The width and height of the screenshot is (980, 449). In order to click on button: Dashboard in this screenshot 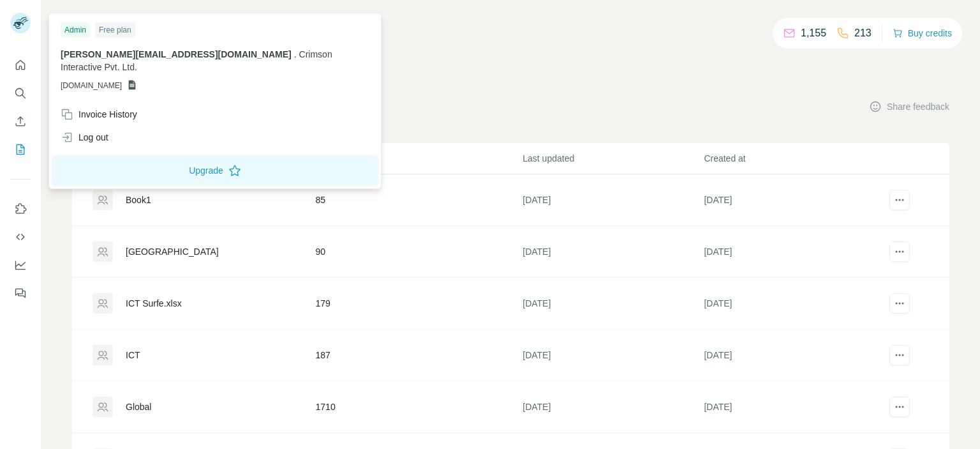, I will do `click(20, 265)`.